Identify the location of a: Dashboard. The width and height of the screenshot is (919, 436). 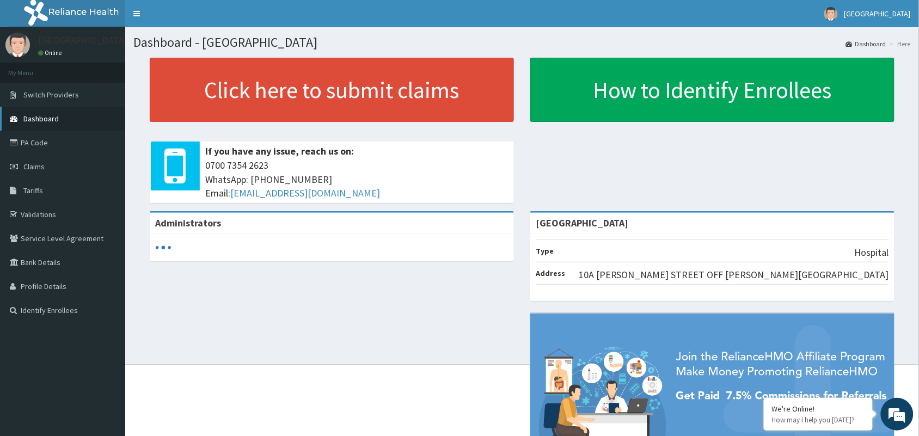
(867, 44).